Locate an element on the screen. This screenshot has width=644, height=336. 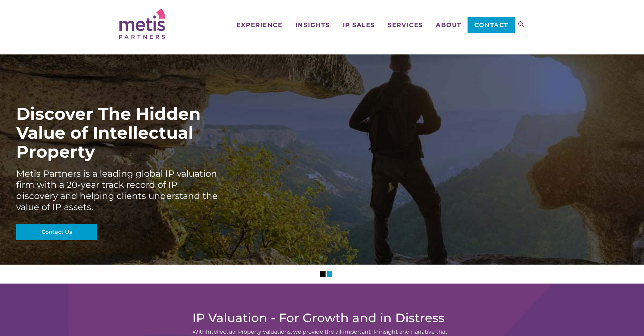
li: Slider Page 2 is located at coordinates (330, 274).